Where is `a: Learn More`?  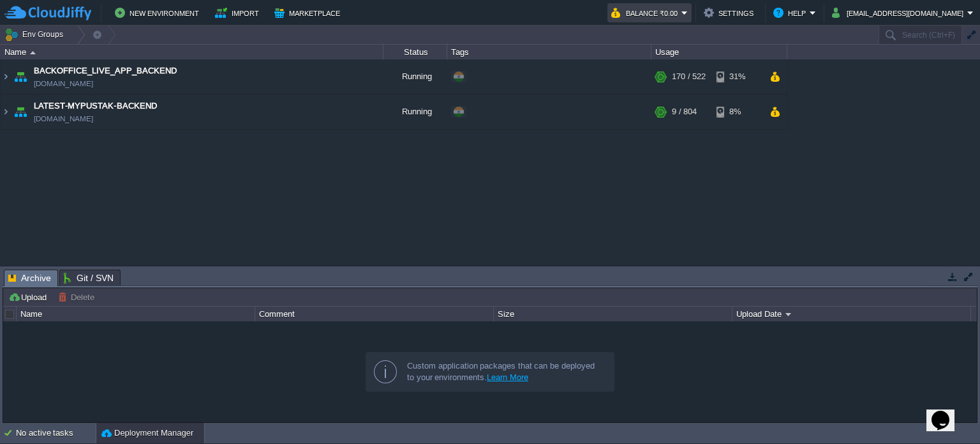 a: Learn More is located at coordinates (508, 376).